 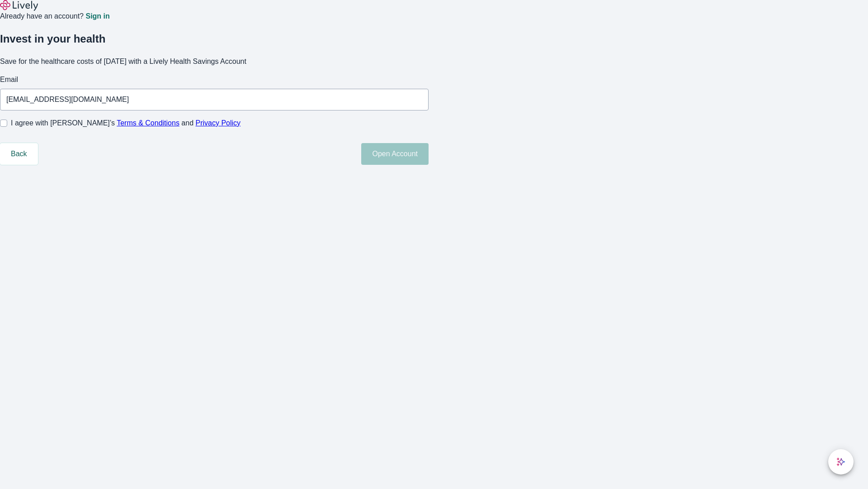 I want to click on a: Privacy Policy, so click(x=219, y=123).